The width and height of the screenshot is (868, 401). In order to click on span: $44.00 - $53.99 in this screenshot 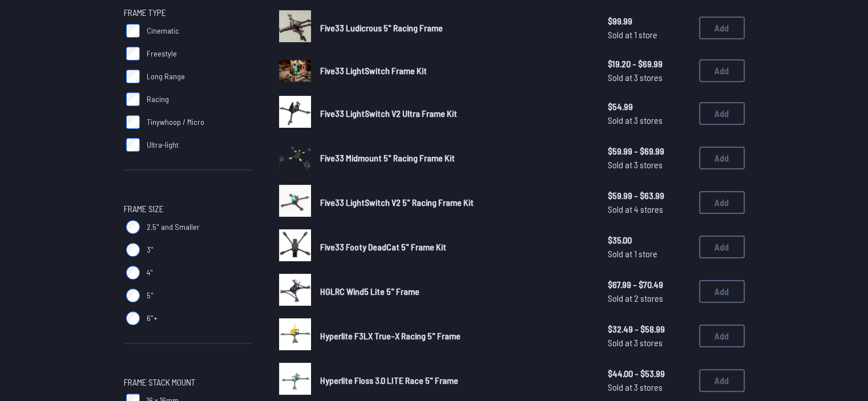, I will do `click(649, 374)`.